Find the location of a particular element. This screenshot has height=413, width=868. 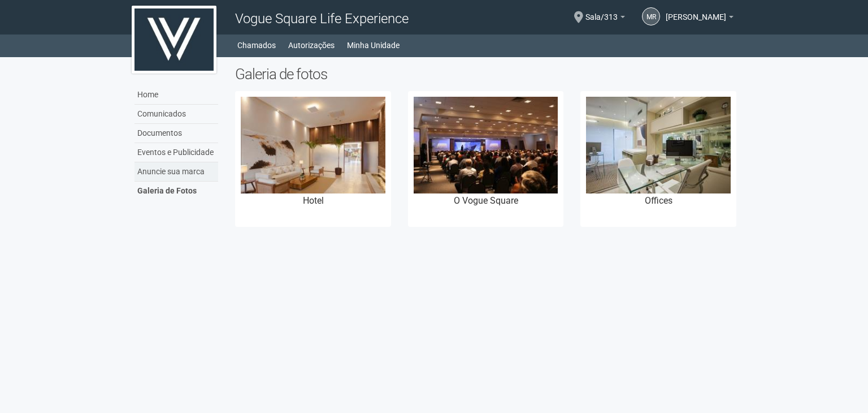

a: Eventos e Publicidade is located at coordinates (177, 153).